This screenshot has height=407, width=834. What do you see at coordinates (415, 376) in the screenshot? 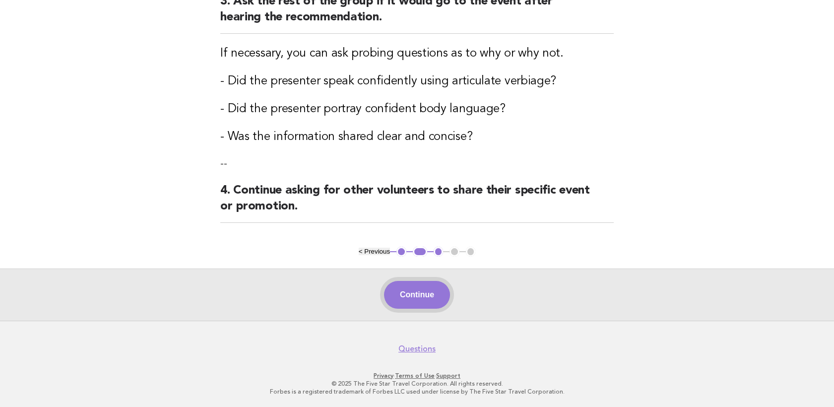
I see `a: Terms of Use` at bounding box center [415, 376].